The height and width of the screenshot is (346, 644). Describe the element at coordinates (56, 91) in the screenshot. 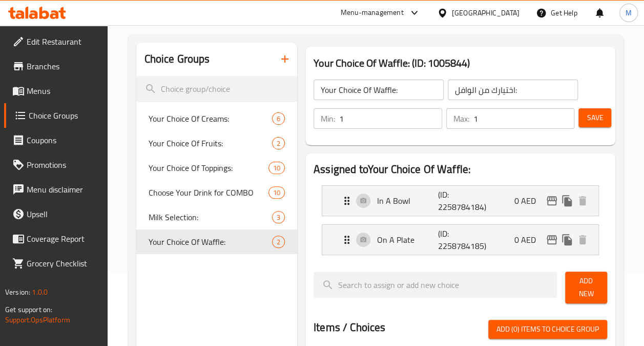

I see `a: Menus` at that location.